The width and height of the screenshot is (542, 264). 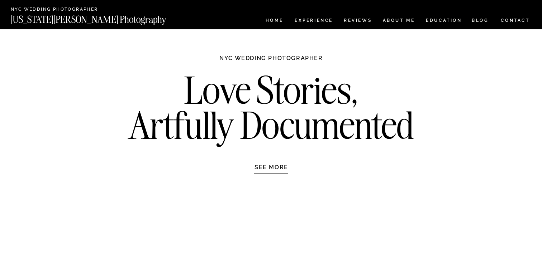 I want to click on h1: NYC WEDDING PHOTOGRAPHER, so click(x=271, y=62).